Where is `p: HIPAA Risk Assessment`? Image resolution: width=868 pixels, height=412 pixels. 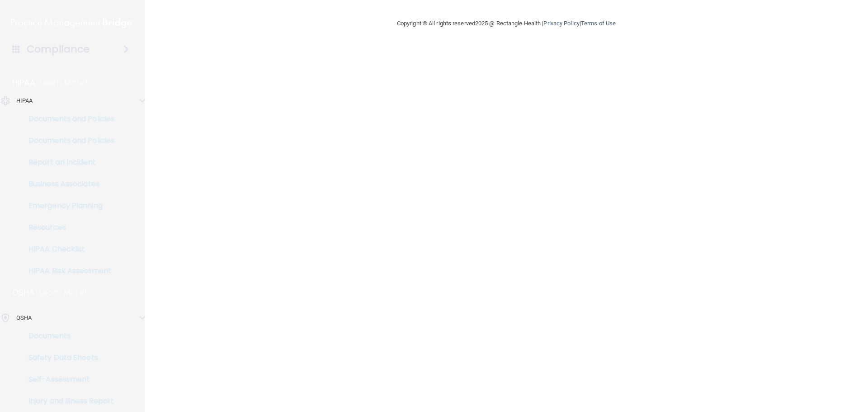 p: HIPAA Risk Assessment is located at coordinates (67, 271).